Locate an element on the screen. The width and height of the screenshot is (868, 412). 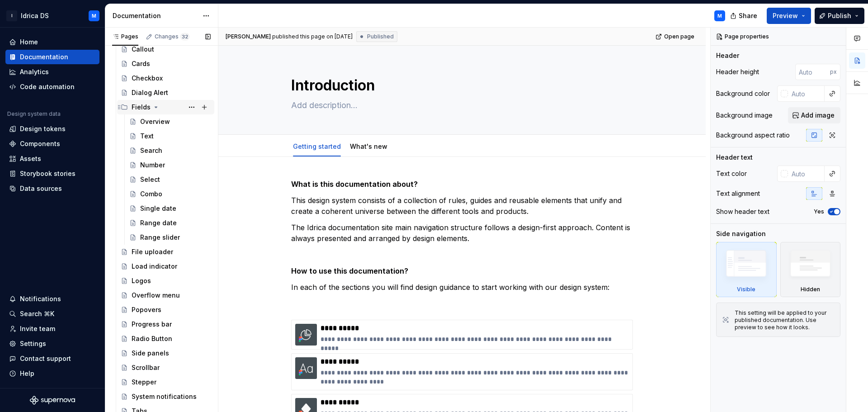
svg: Supernova Logo is located at coordinates (52, 400).